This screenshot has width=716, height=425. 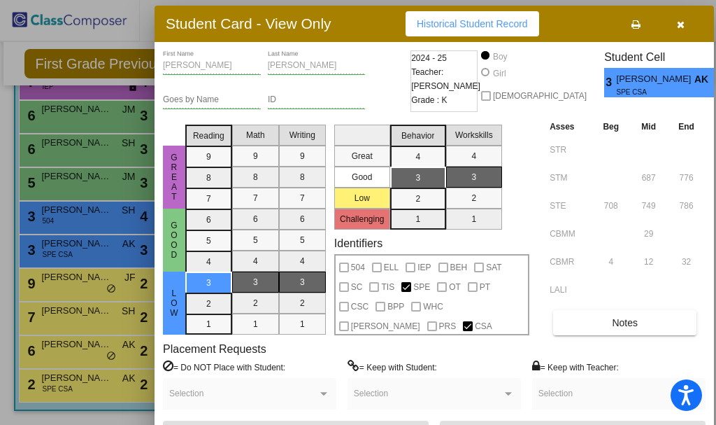 I want to click on th: End, so click(x=686, y=127).